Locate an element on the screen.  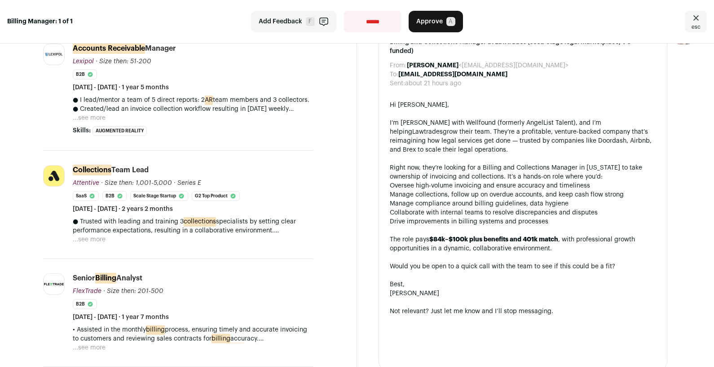
div: Team Lead is located at coordinates (111, 170).